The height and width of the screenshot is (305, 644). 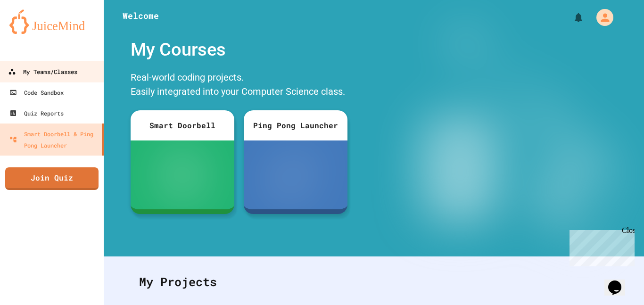 What do you see at coordinates (571, 18) in the screenshot?
I see `div: My Notifications` at bounding box center [571, 18].